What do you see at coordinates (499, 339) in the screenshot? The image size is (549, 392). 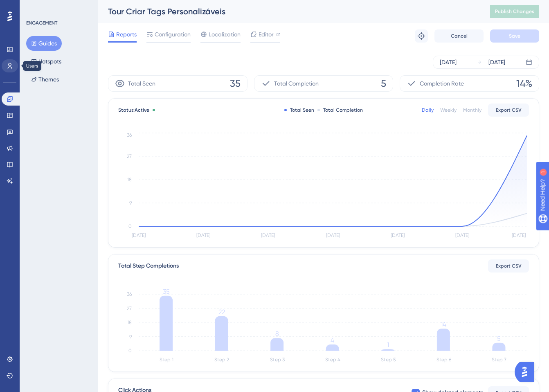 I see `tspan: 5` at bounding box center [499, 339].